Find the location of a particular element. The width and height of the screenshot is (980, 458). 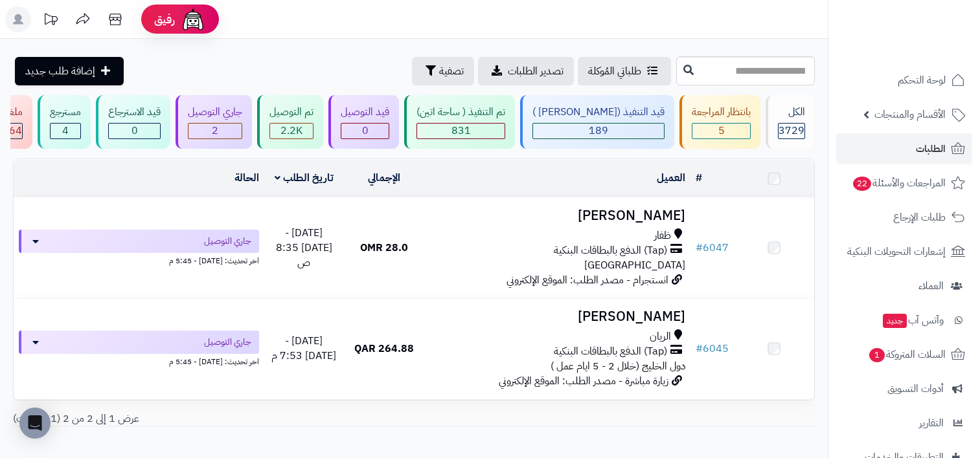

div: 464 is located at coordinates (13, 131).